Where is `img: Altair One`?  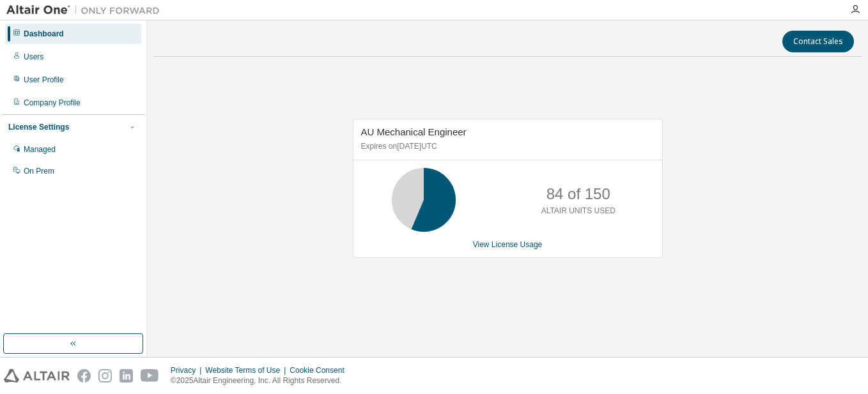
img: Altair One is located at coordinates (86, 10).